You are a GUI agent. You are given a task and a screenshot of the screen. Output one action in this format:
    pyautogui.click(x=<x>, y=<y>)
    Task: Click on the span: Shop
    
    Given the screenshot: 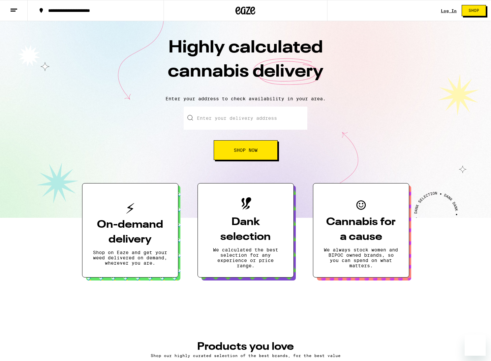 What is the action you would take?
    pyautogui.click(x=474, y=11)
    